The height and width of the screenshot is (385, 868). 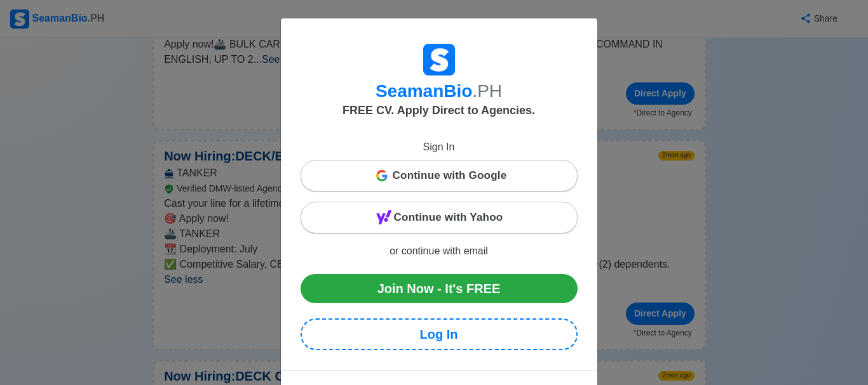 What do you see at coordinates (439, 334) in the screenshot?
I see `a: Log In` at bounding box center [439, 334].